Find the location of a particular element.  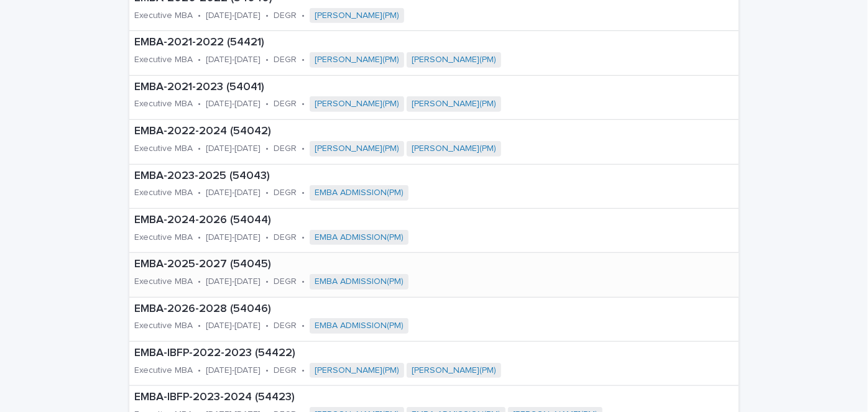

p: EMBA-2026-2028 (54046) is located at coordinates (341, 310).